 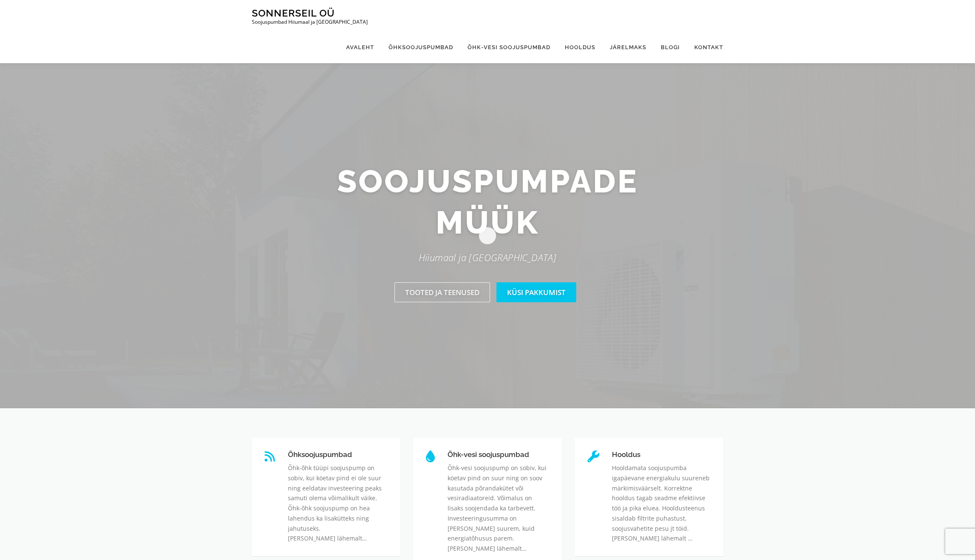 What do you see at coordinates (487, 202) in the screenshot?
I see `h2: Soojuspumpade` at bounding box center [487, 202].